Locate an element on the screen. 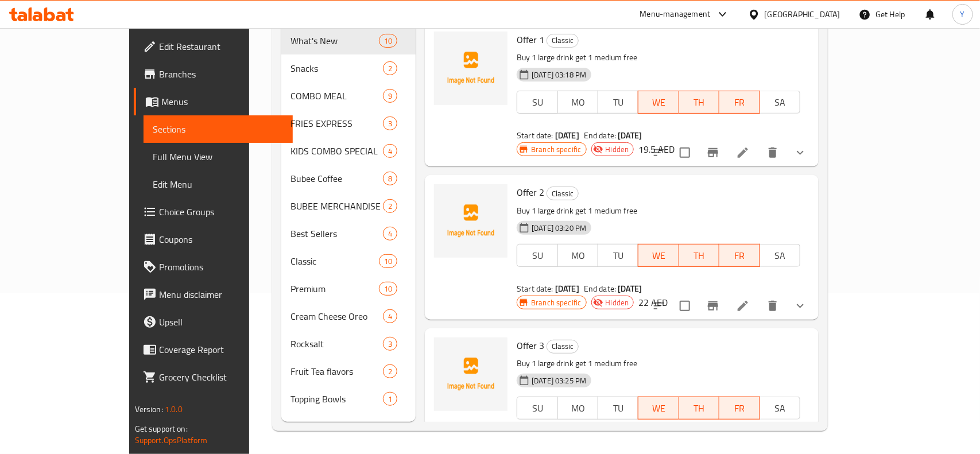 The height and width of the screenshot is (454, 980). nav: Menu sections is located at coordinates (349, 220).